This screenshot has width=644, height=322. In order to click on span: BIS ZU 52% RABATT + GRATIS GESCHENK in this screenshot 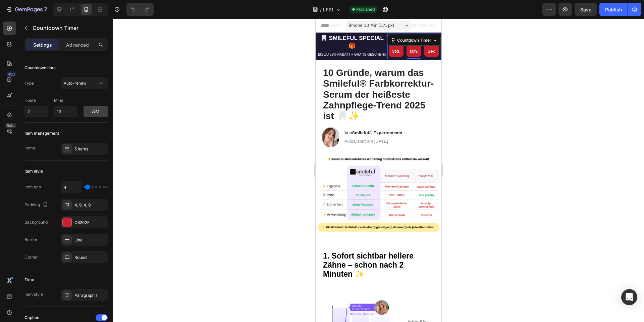, I will do `click(37, 36)`.